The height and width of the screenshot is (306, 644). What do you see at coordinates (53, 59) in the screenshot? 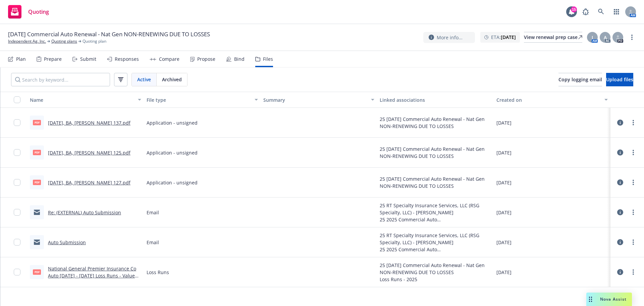
I see `div: Prepare` at bounding box center [53, 59].